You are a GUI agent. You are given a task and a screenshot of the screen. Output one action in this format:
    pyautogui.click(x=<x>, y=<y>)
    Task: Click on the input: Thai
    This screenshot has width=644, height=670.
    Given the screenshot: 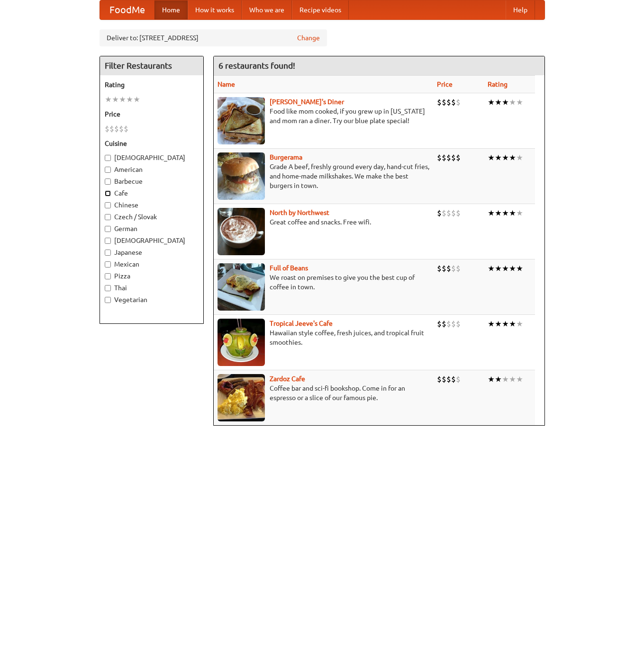 What is the action you would take?
    pyautogui.click(x=107, y=288)
    